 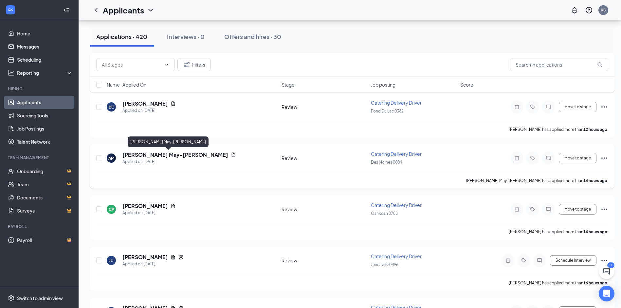 I want to click on div: Hiring, so click(x=40, y=88).